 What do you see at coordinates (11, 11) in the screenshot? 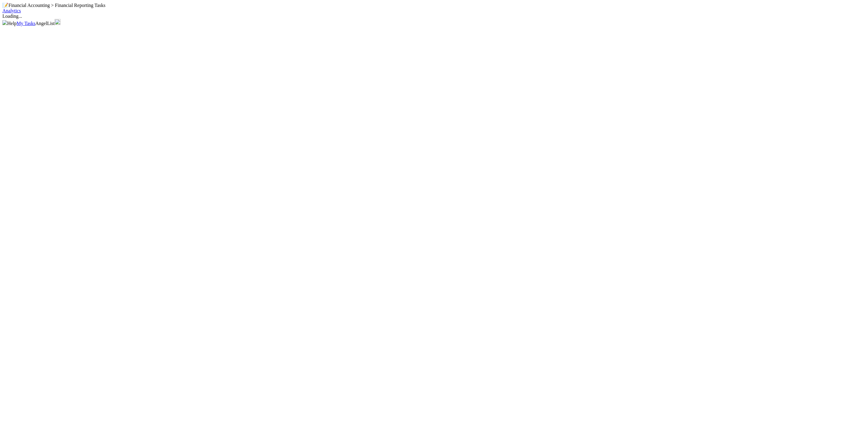
I see `a: Analytics` at bounding box center [11, 11].